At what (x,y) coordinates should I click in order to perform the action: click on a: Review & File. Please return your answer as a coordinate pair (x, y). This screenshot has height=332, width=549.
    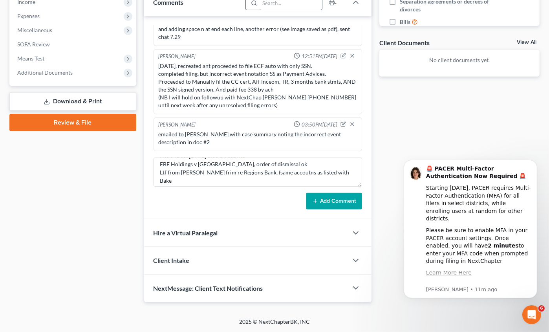
    Looking at the image, I should click on (73, 123).